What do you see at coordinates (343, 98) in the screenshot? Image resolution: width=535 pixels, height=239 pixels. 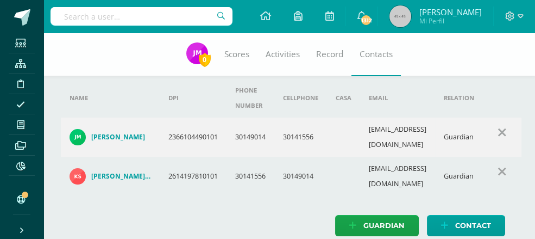 I see `th: Casa` at bounding box center [343, 98].